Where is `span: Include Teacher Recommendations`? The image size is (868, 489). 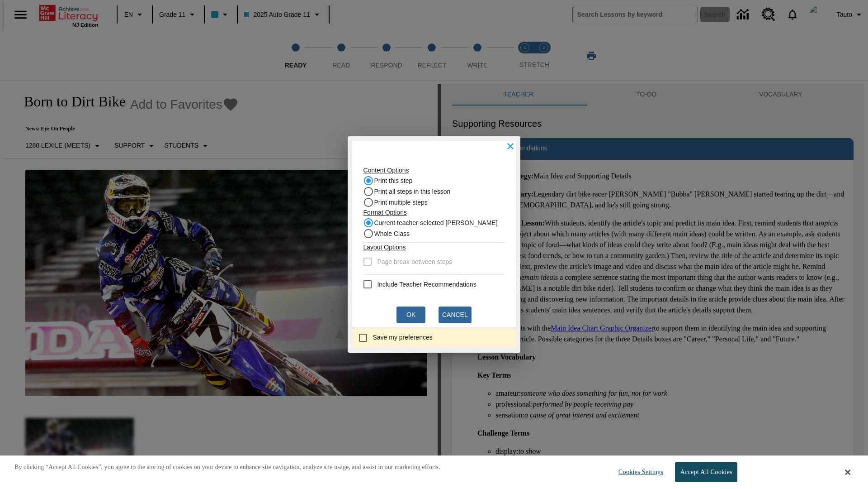
span: Include Teacher Recommendations is located at coordinates (426, 284).